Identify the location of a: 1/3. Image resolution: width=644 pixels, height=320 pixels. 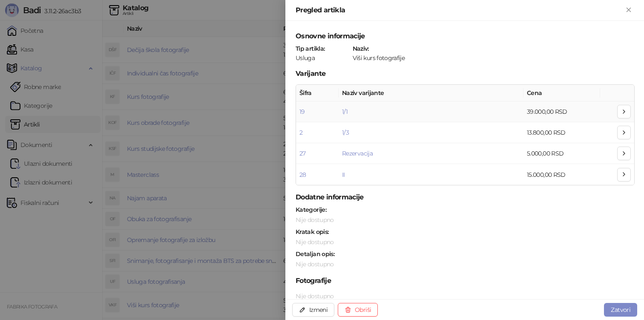
(345, 133).